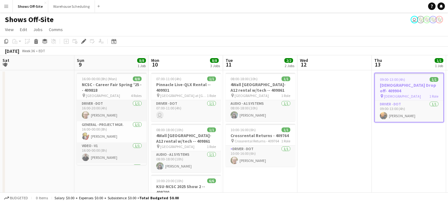  I want to click on h3: Crossrental Returns - 409764, so click(260, 136).